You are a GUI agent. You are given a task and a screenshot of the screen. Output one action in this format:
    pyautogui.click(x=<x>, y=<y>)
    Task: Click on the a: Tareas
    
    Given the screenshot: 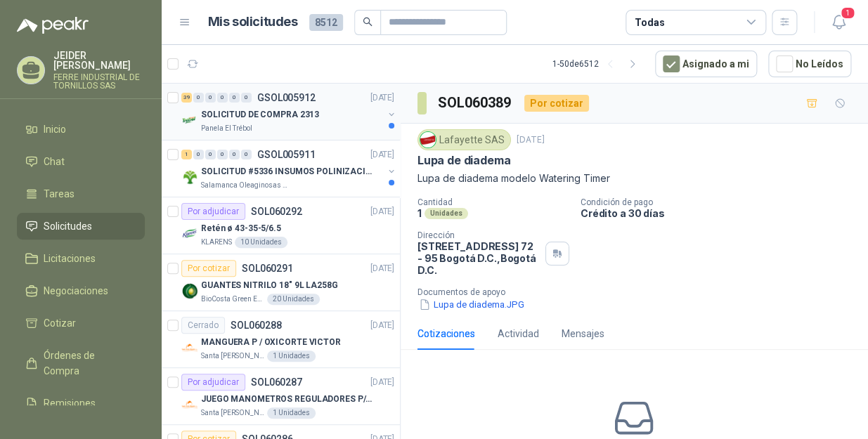 What is the action you would take?
    pyautogui.click(x=81, y=194)
    